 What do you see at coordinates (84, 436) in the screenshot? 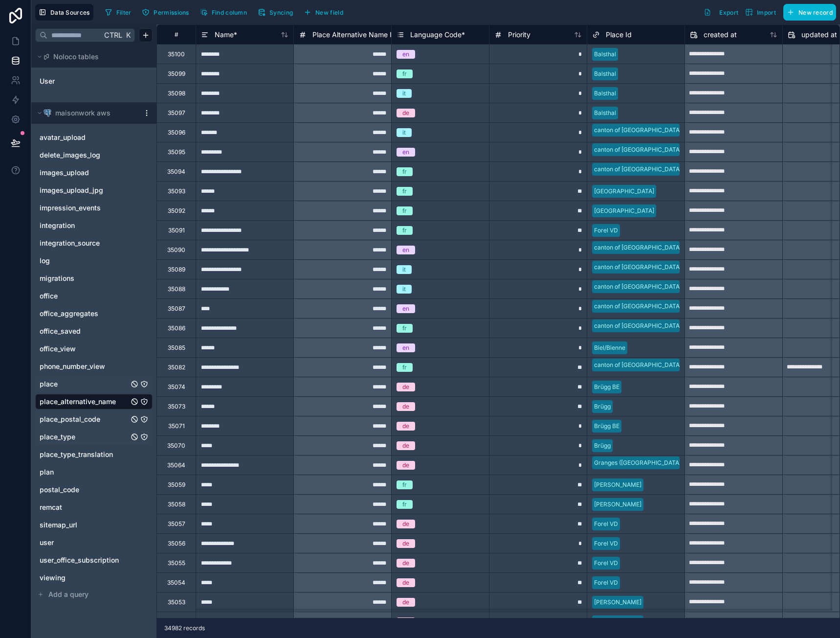
I see `a: place_type` at bounding box center [84, 436].